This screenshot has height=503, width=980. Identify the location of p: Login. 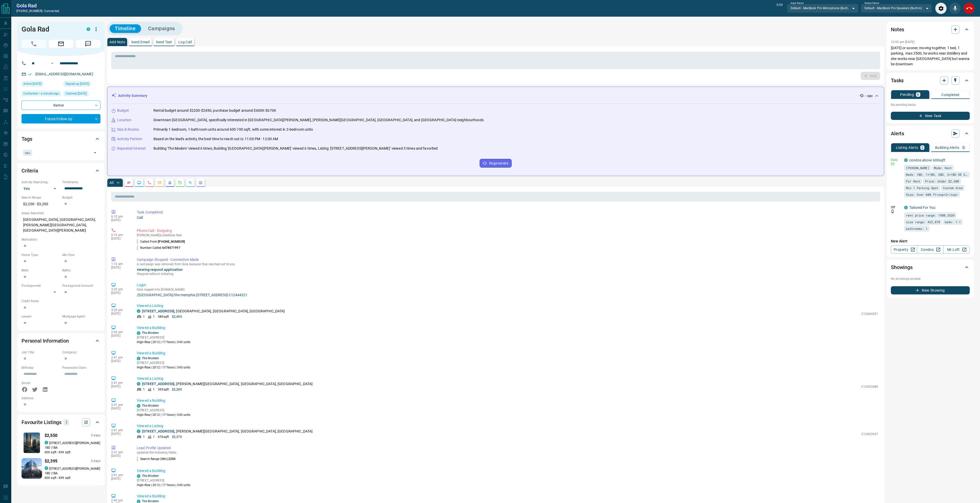
(507, 285).